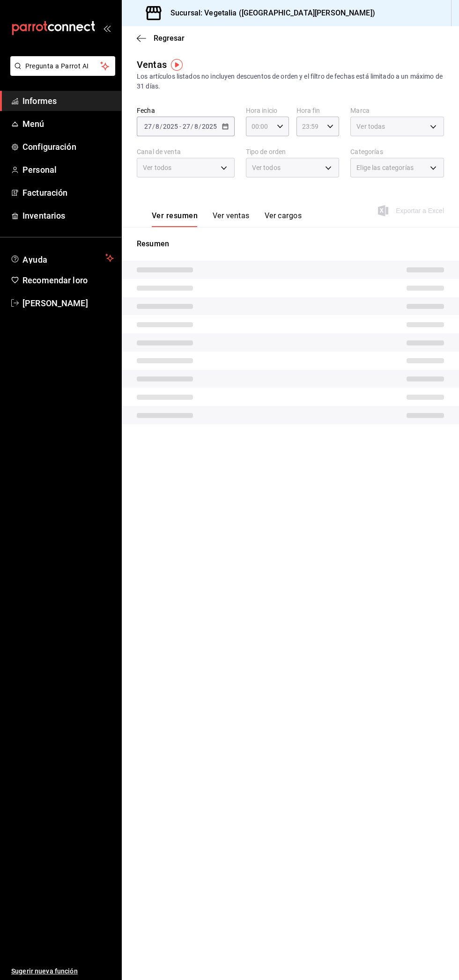 Image resolution: width=459 pixels, height=980 pixels. What do you see at coordinates (371, 126) in the screenshot?
I see `span: Ver todas` at bounding box center [371, 126].